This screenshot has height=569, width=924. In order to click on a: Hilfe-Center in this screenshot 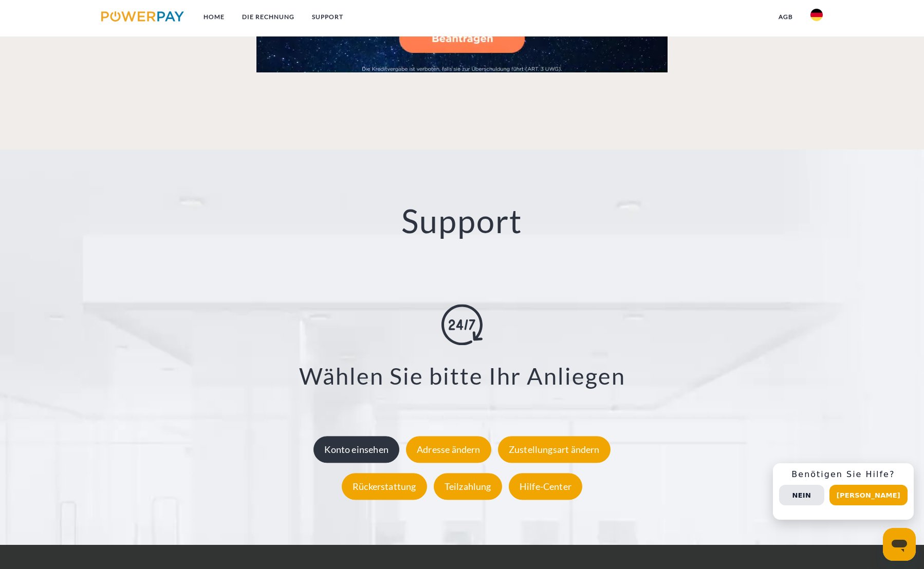, I will do `click(546, 487)`.